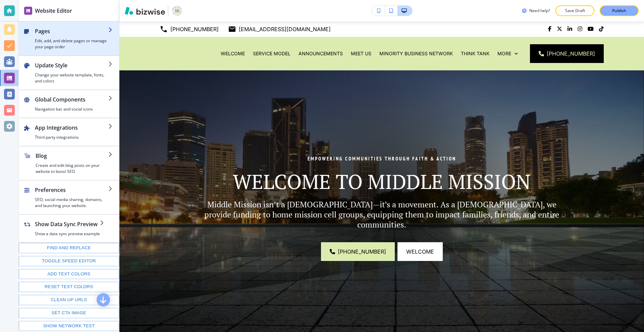 This screenshot has height=332, width=644. Describe the element at coordinates (69, 326) in the screenshot. I see `button: Show network test` at that location.